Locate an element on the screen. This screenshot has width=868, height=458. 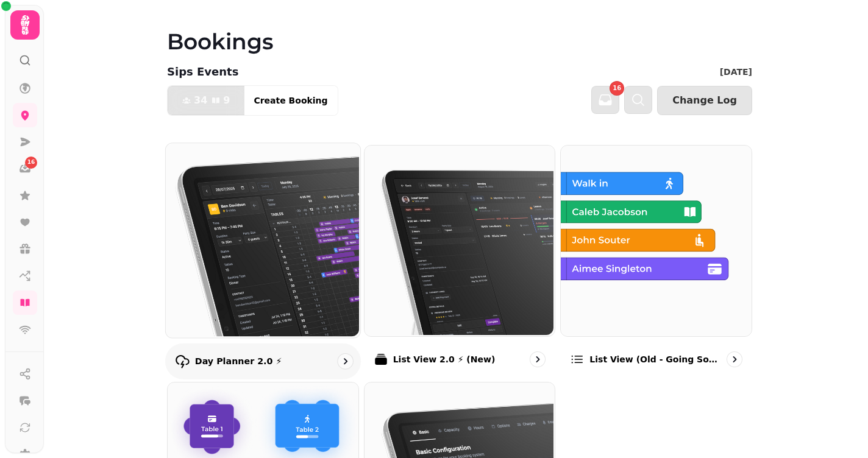
button: Create Booking is located at coordinates (290, 101).